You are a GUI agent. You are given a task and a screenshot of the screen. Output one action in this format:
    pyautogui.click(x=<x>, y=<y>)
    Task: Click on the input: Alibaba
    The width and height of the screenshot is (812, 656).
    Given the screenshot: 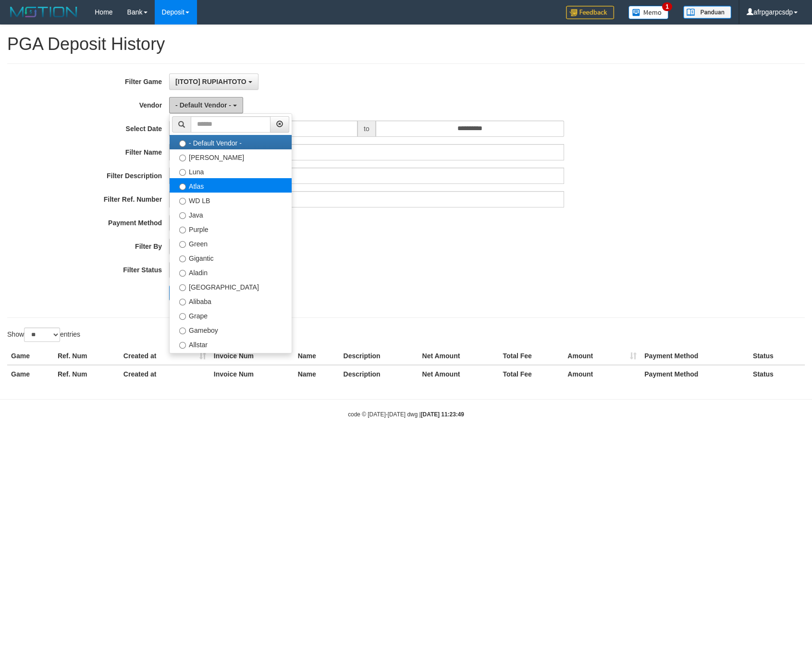 What is the action you would take?
    pyautogui.click(x=182, y=302)
    